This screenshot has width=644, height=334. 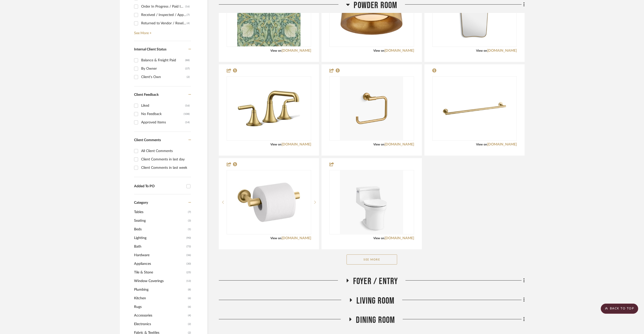 I want to click on div: (4), so click(x=188, y=23).